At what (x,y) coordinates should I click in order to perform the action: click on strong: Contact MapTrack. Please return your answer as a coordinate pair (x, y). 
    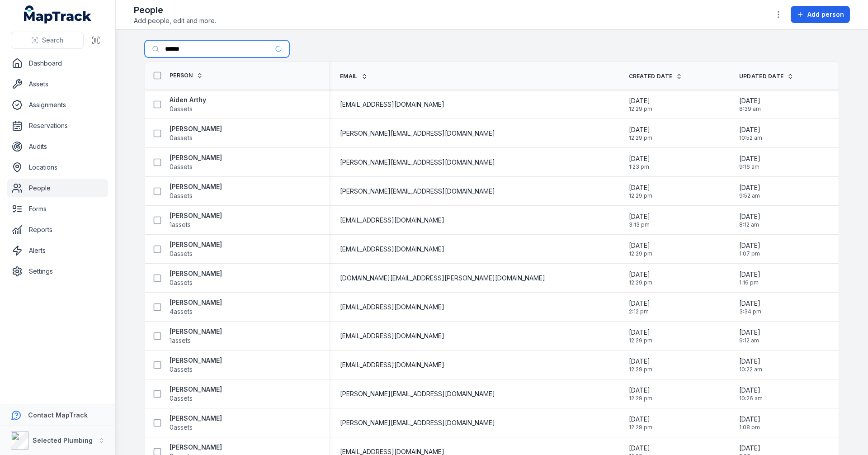
    Looking at the image, I should click on (58, 415).